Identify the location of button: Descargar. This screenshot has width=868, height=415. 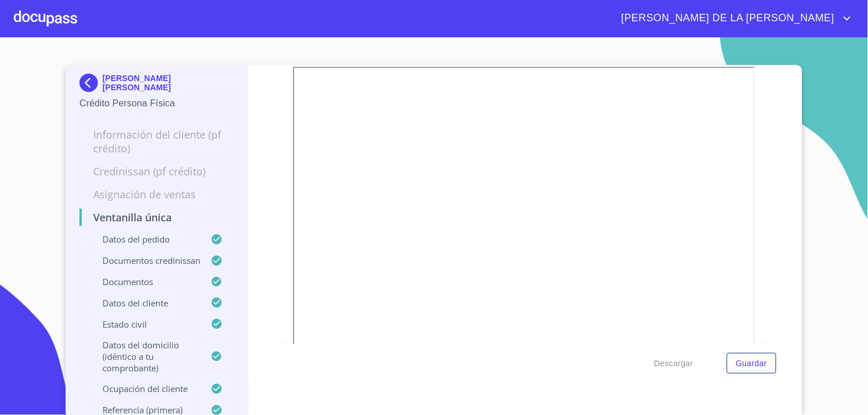
(674, 363).